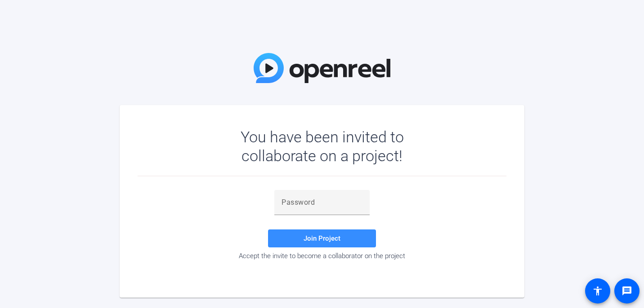 This screenshot has height=308, width=644. What do you see at coordinates (322, 68) in the screenshot?
I see `img: OpenReel Logo` at bounding box center [322, 68].